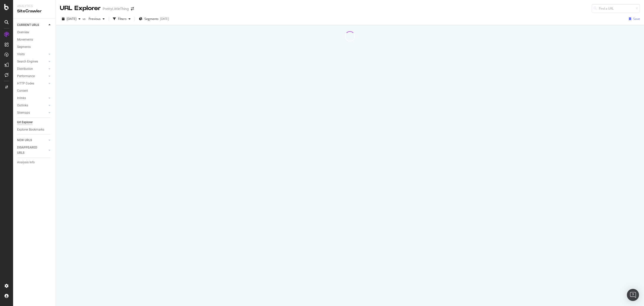  I want to click on div: Url Explorer, so click(25, 122).